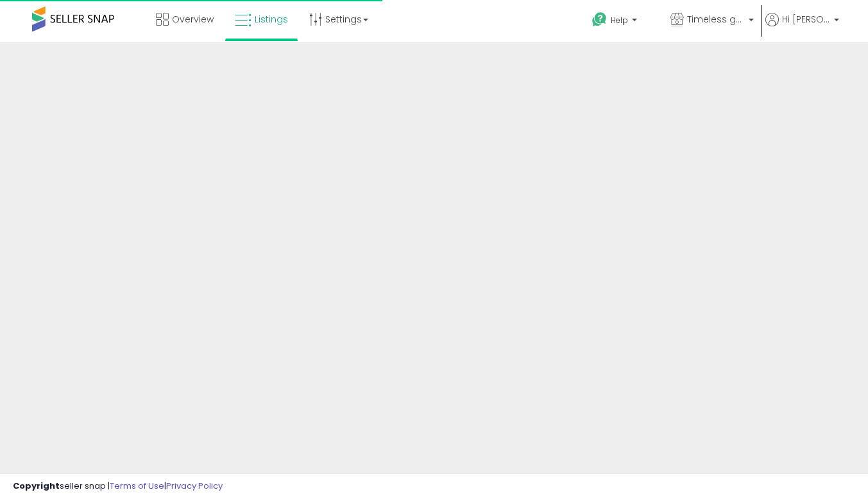  I want to click on span: Help, so click(619, 20).